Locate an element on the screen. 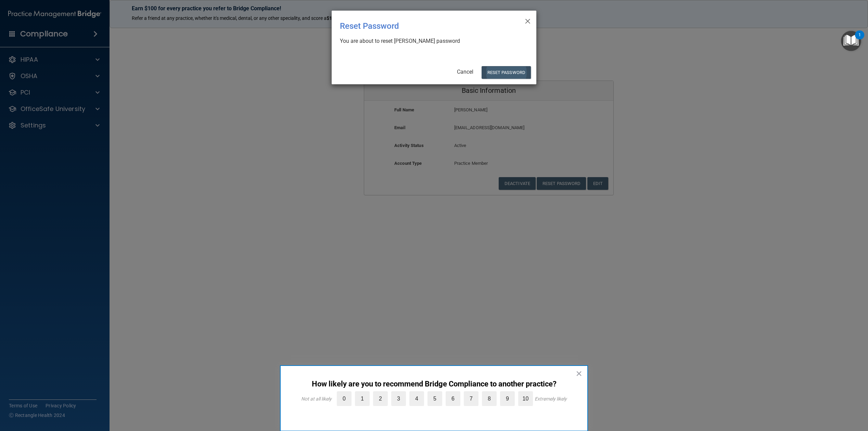 This screenshot has width=868, height=431. button: Open Resource Center, 1 new notification is located at coordinates (851, 41).